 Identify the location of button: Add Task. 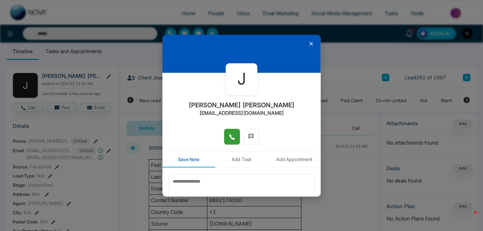
(241, 159).